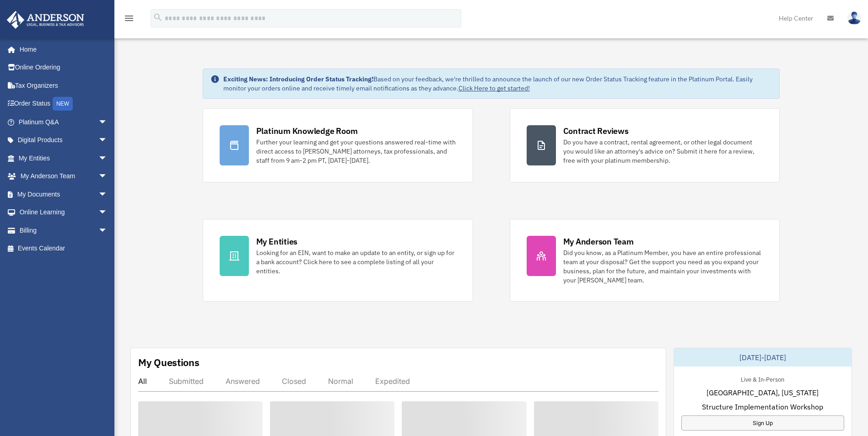  I want to click on div: My Anderson Team, so click(598, 242).